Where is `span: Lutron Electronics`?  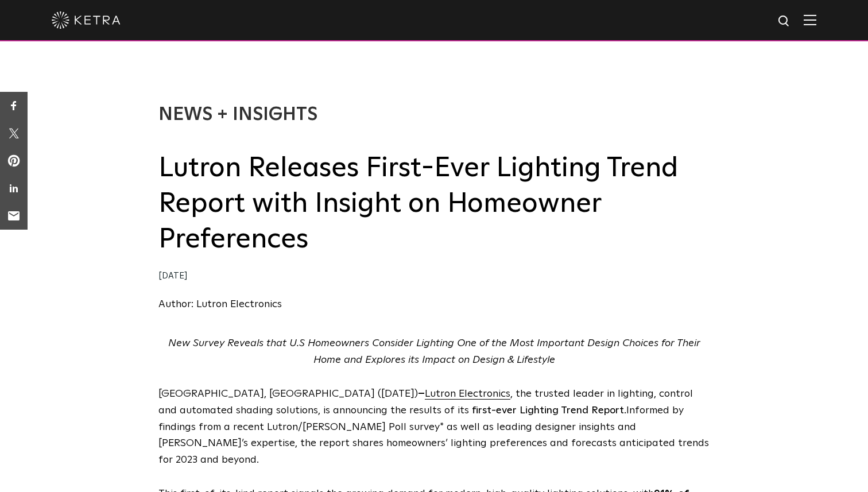
span: Lutron Electronics is located at coordinates (467, 394).